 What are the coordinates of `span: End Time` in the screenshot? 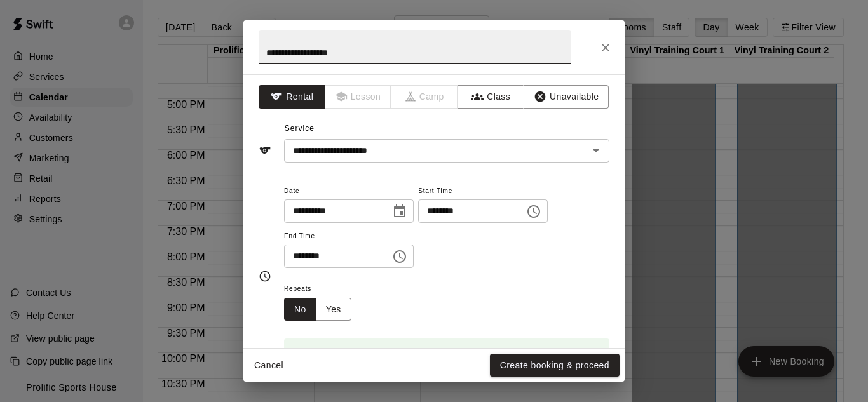 It's located at (349, 236).